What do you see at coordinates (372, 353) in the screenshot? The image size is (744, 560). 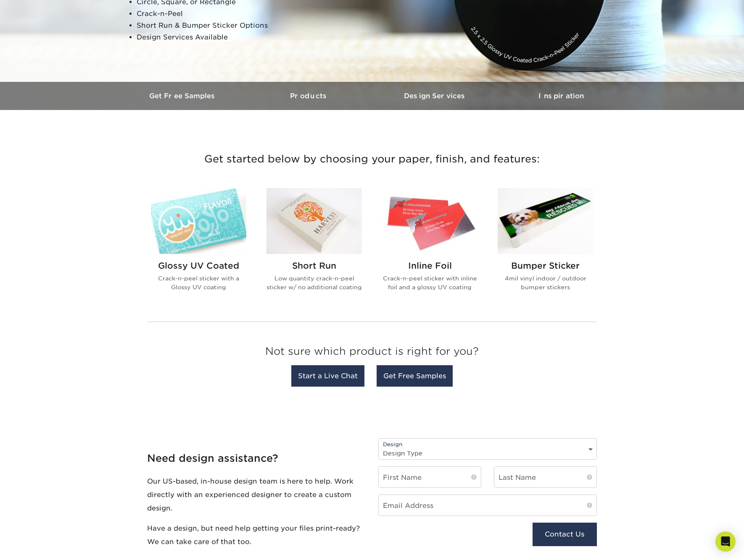 I see `h3: Not sure which product is right for you?` at bounding box center [372, 353].